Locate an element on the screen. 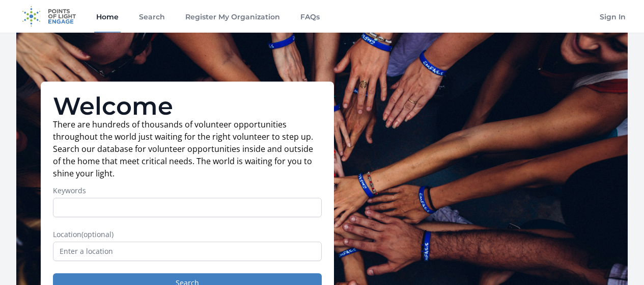 This screenshot has height=285, width=644. span: (optional) is located at coordinates (97, 234).